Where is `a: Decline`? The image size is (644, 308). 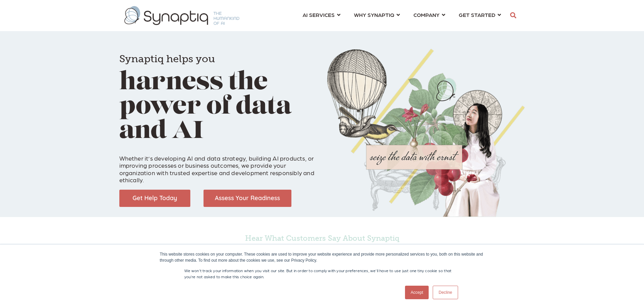
a: Decline is located at coordinates (445, 293).